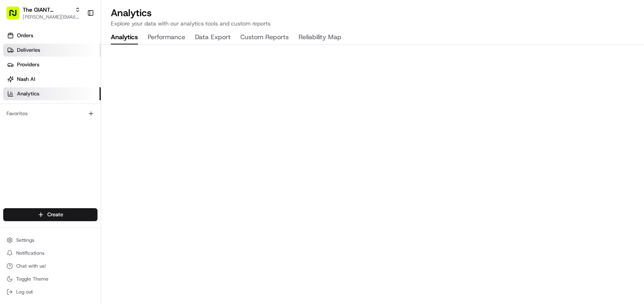 This screenshot has width=644, height=304. Describe the element at coordinates (50, 292) in the screenshot. I see `button: Log out` at that location.